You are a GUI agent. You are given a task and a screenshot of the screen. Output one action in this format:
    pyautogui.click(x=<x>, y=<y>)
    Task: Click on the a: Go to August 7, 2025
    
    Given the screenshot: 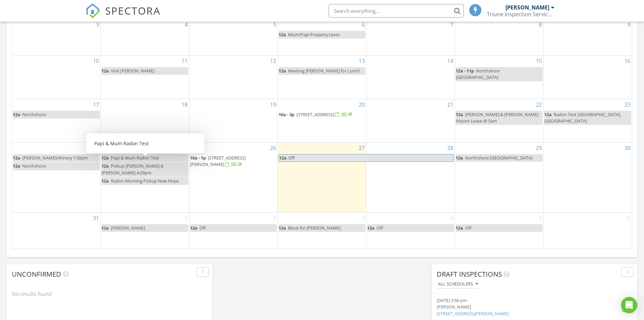 What is the action you would take?
    pyautogui.click(x=452, y=24)
    